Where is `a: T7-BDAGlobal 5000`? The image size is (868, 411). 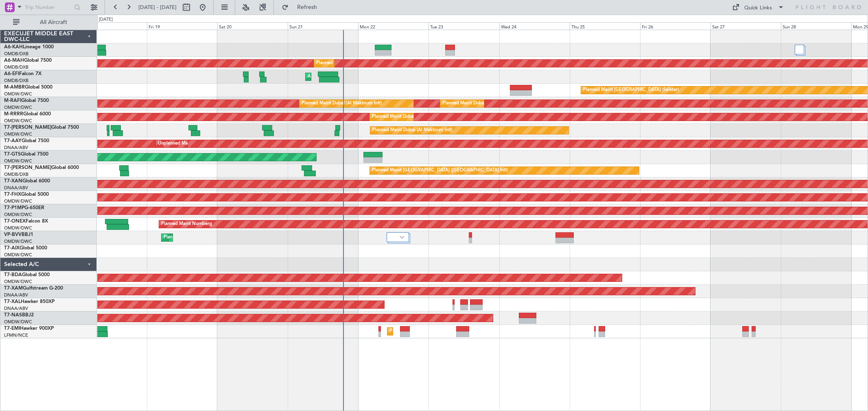
a: T7-BDAGlobal 5000 is located at coordinates (27, 275).